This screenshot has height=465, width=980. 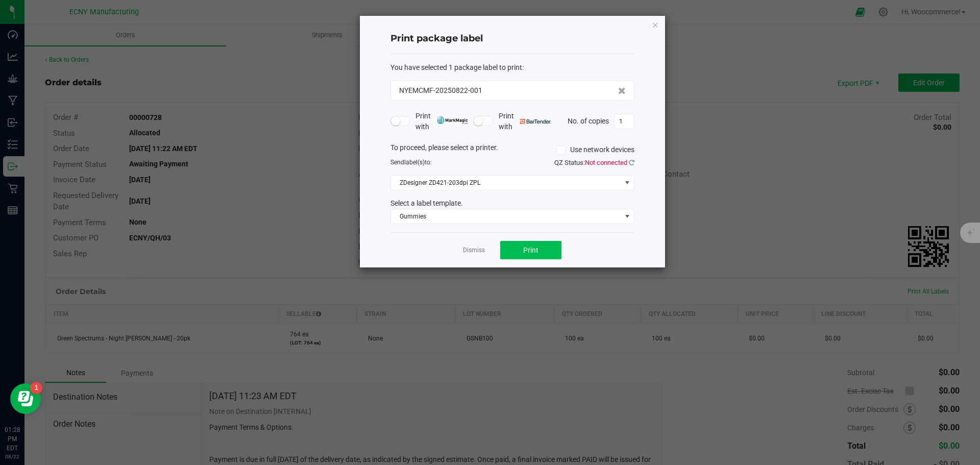 What do you see at coordinates (512, 39) in the screenshot?
I see `h4: Print package label` at bounding box center [512, 39].